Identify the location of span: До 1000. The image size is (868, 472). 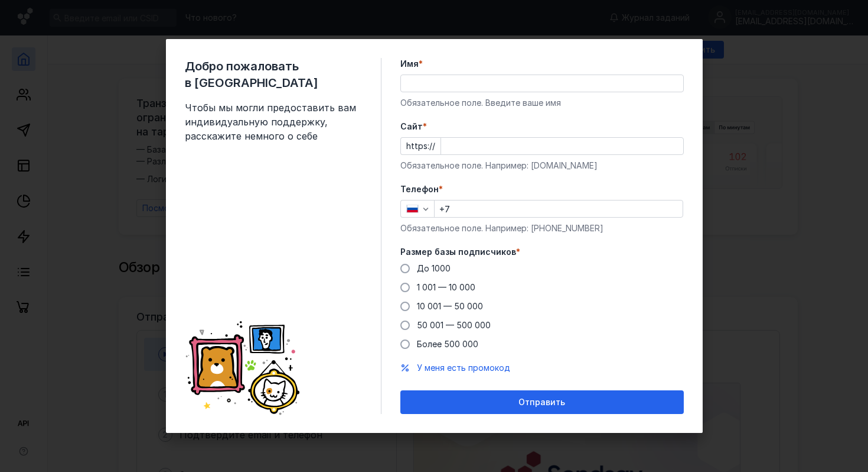
(434, 268).